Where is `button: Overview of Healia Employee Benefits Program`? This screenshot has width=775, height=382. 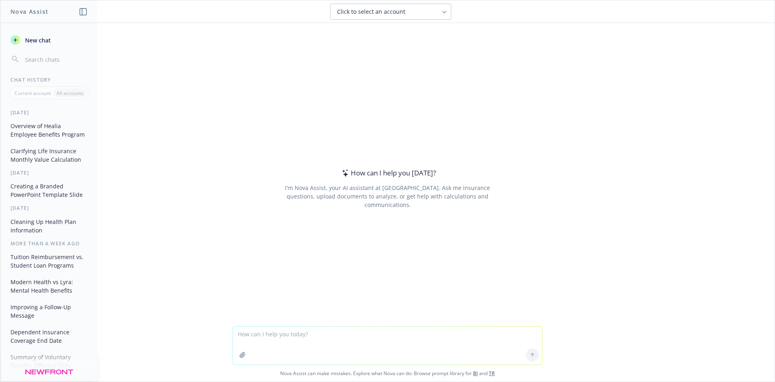 button: Overview of Healia Employee Benefits Program is located at coordinates (49, 130).